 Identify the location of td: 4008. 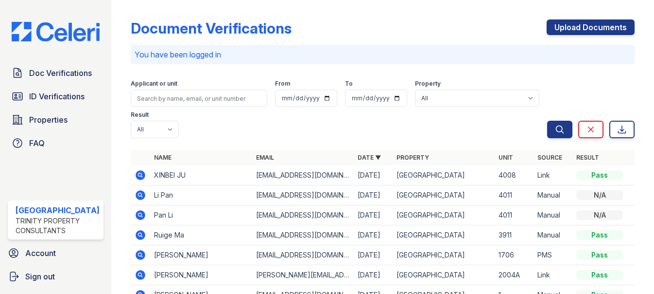
(514, 175).